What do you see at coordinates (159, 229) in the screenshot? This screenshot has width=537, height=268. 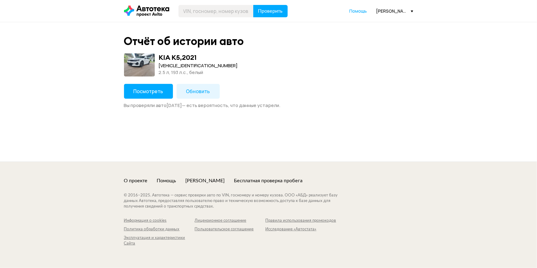 I see `div: Политика обработки данных` at bounding box center [159, 229].